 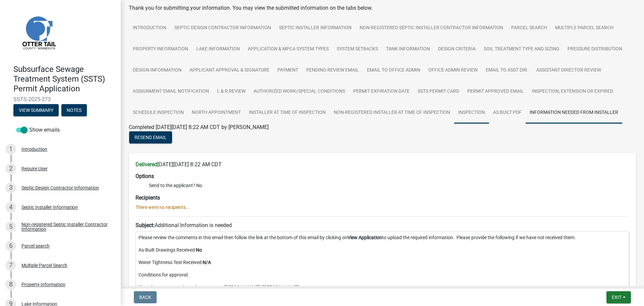 What do you see at coordinates (64, 79) in the screenshot?
I see `h4: Subsurface Sewage Treatment System (SSTS) Permit Application` at bounding box center [64, 79].